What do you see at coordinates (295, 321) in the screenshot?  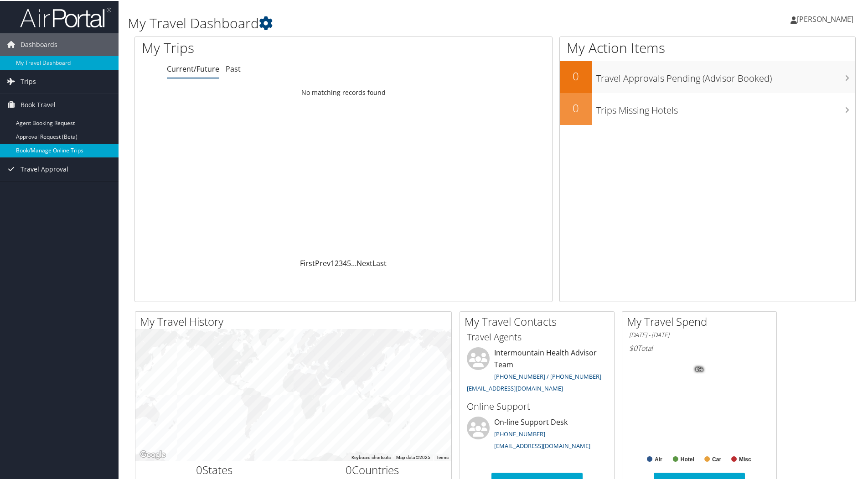 I see `h2: My Travel History` at bounding box center [295, 321].